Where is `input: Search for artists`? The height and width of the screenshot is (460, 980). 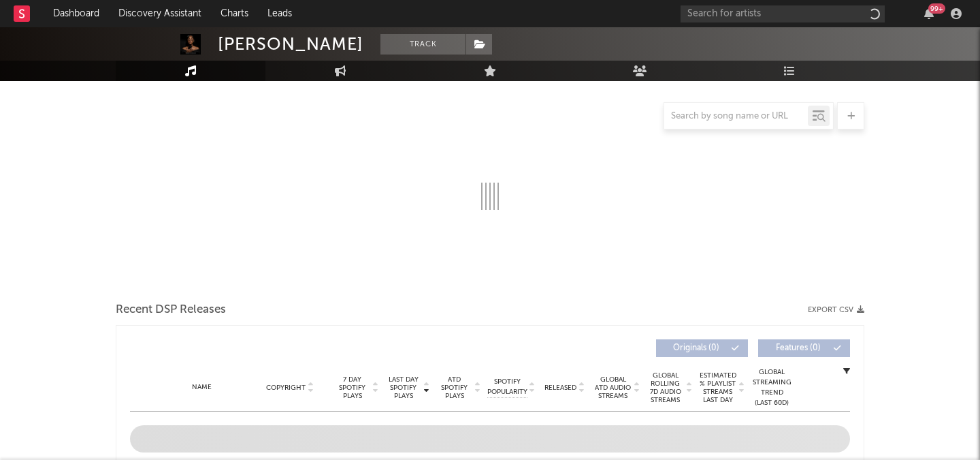 input: Search for artists is located at coordinates (783, 13).